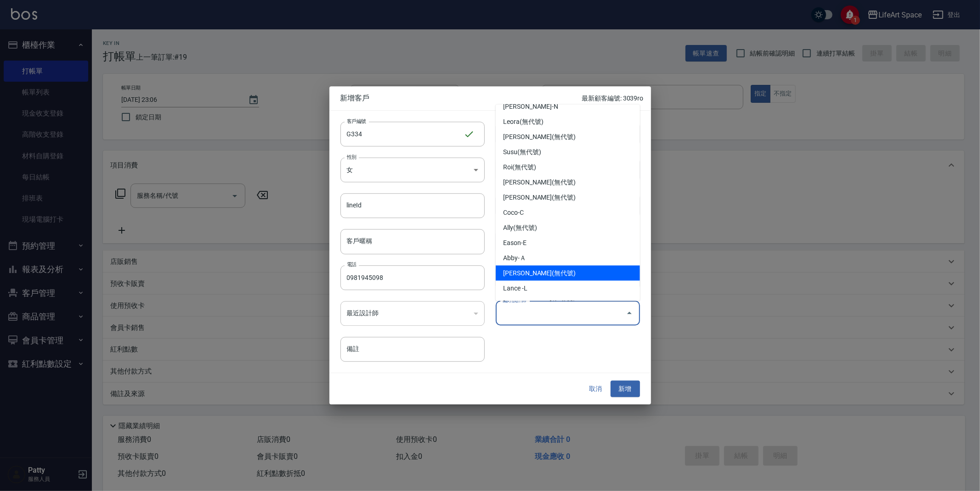  Describe the element at coordinates (357, 121) in the screenshot. I see `label: 客戶編號` at that location.